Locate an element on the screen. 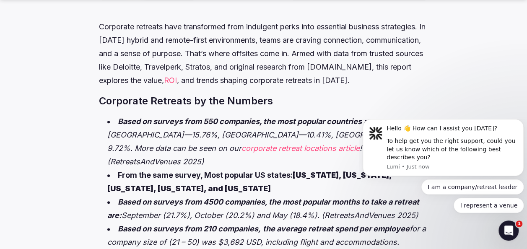  em: corporate retreat locations article is located at coordinates (300, 148).